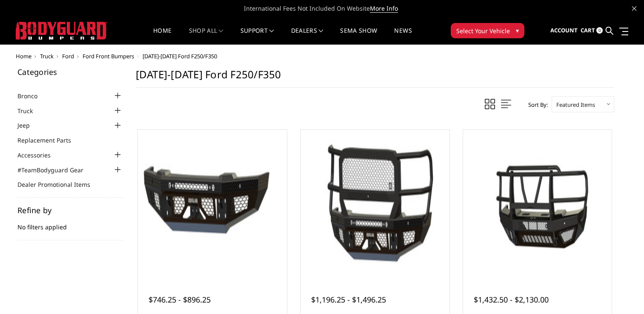 This screenshot has height=314, width=644. I want to click on h5: Refine by, so click(70, 210).